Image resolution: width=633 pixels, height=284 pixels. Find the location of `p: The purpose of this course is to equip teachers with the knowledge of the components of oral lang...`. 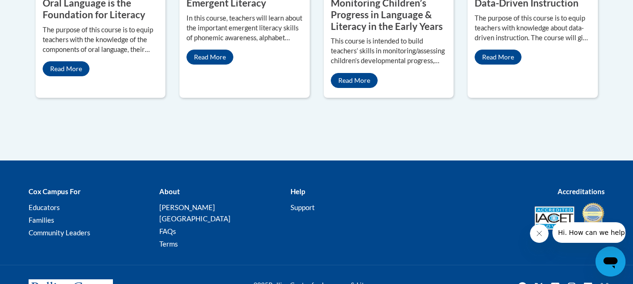

p: The purpose of this course is to equip teachers with the knowledge of the components of oral lang... is located at coordinates (101, 40).